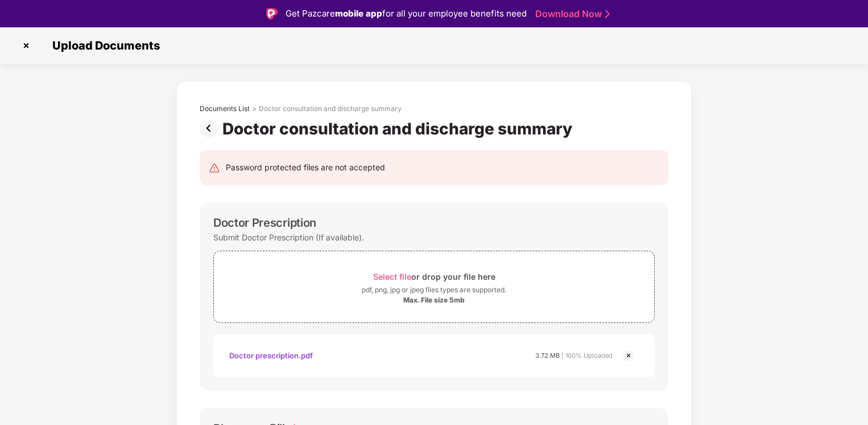 The height and width of the screenshot is (425, 868). Describe the element at coordinates (214, 168) in the screenshot. I see `img: svg+xml;base64,PHN2ZyB4bWxucz0iaHR0cDovL3d3dy53My5vcmcvMjAwMC9zdmciIHdpZHRoPSIyNCIgaGVpZ2h0PSIyNC...` at that location.